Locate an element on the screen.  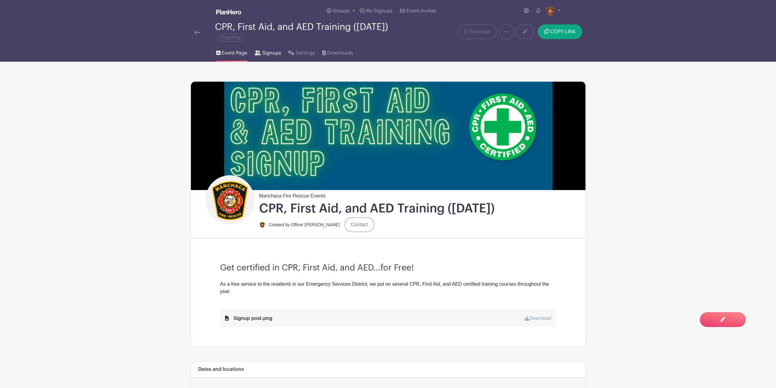
img: logo_white-6c42ec7e38ccf1d336a20a19083b03d10ae64f83f12c07503d8b9e83406b4c7d.svg is located at coordinates (229, 12).